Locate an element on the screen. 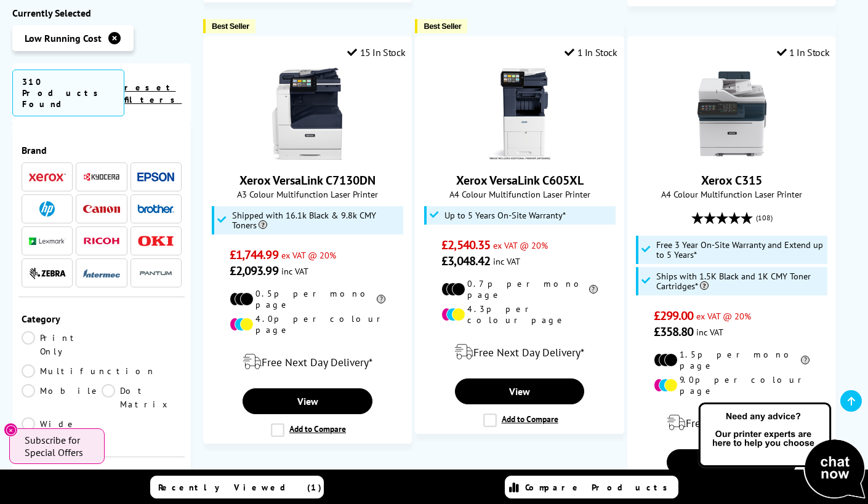 Image resolution: width=868 pixels, height=504 pixels. a: Kyocera is located at coordinates (101, 177).